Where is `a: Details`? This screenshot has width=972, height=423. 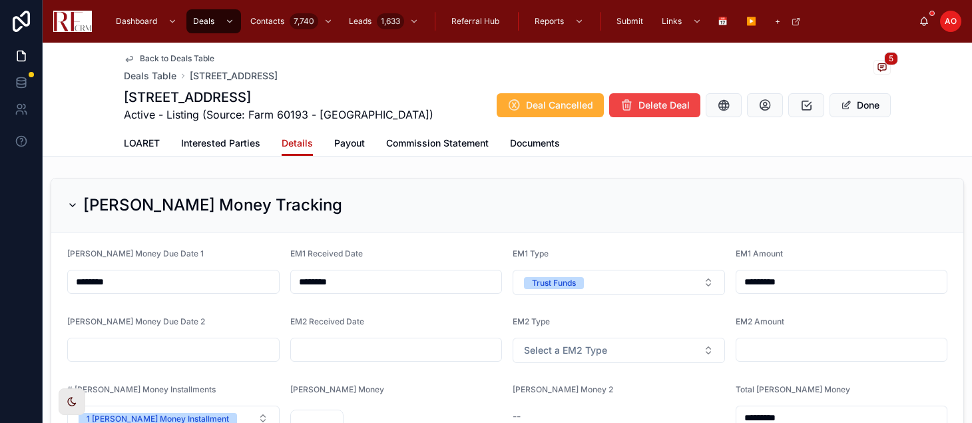 a: Details is located at coordinates (297, 144).